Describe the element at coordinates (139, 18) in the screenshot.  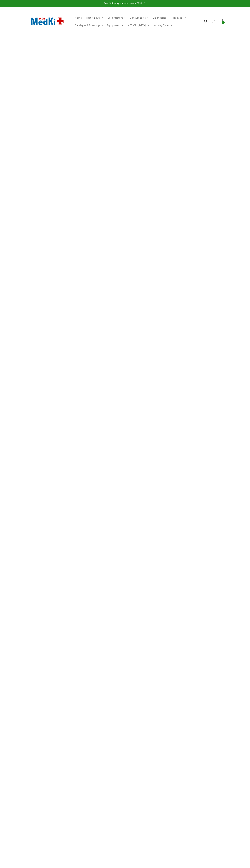
I see `summary: Consumables` at that location.